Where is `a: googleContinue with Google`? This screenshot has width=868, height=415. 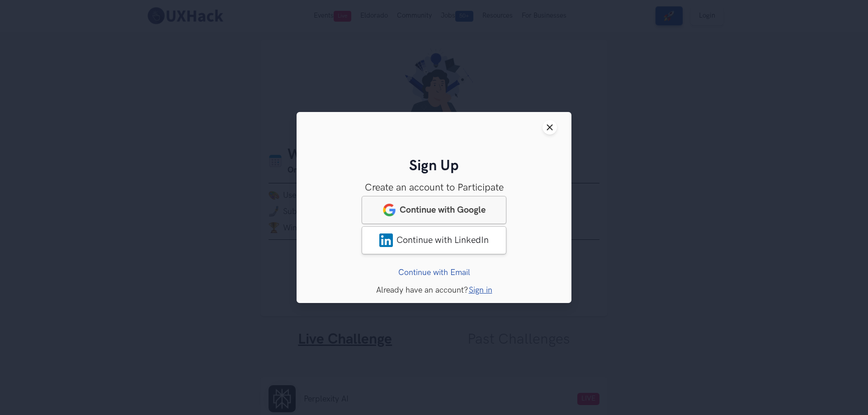 a: googleContinue with Google is located at coordinates (434, 210).